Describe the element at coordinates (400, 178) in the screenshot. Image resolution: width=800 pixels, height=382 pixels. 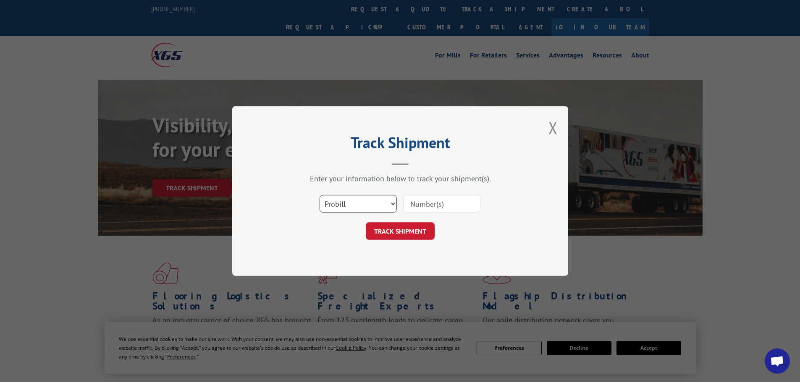
I see `div: Enter your information below to track your shipment(s).` at that location.